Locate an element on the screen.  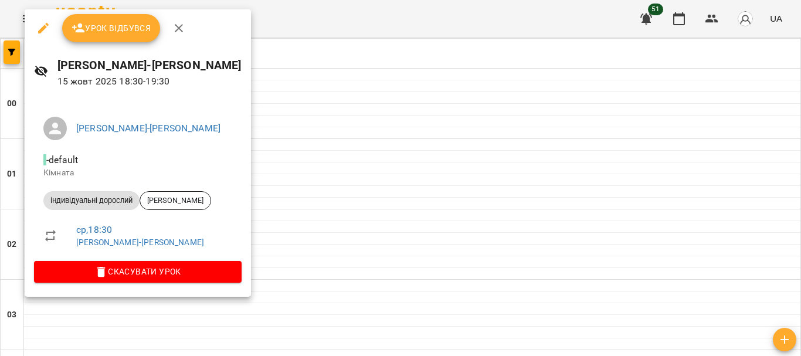
button: Скасувати Урок is located at coordinates (138, 272).